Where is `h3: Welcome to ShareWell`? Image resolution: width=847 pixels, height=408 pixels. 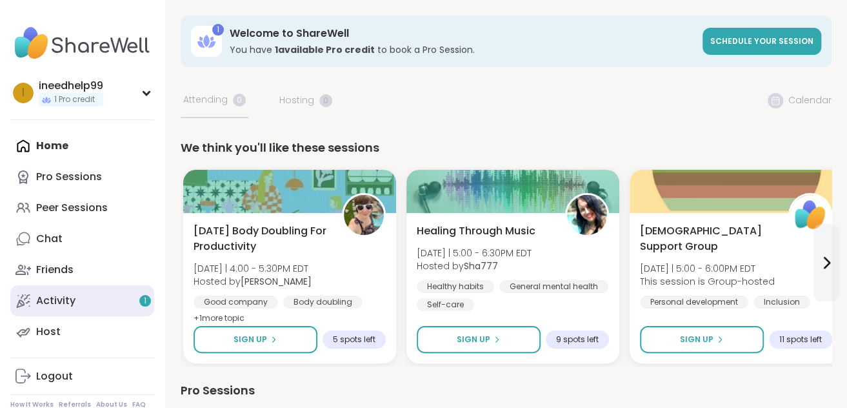
h3: Welcome to ShareWell is located at coordinates (462, 34).